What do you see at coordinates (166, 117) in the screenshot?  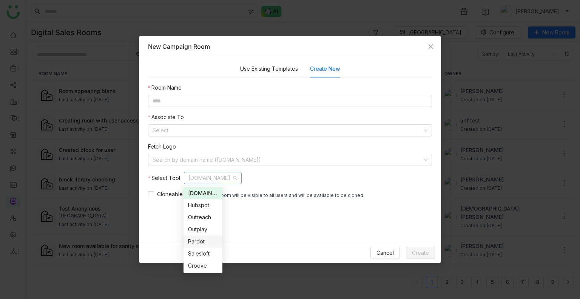 I see `label: Associate To` at bounding box center [166, 117].